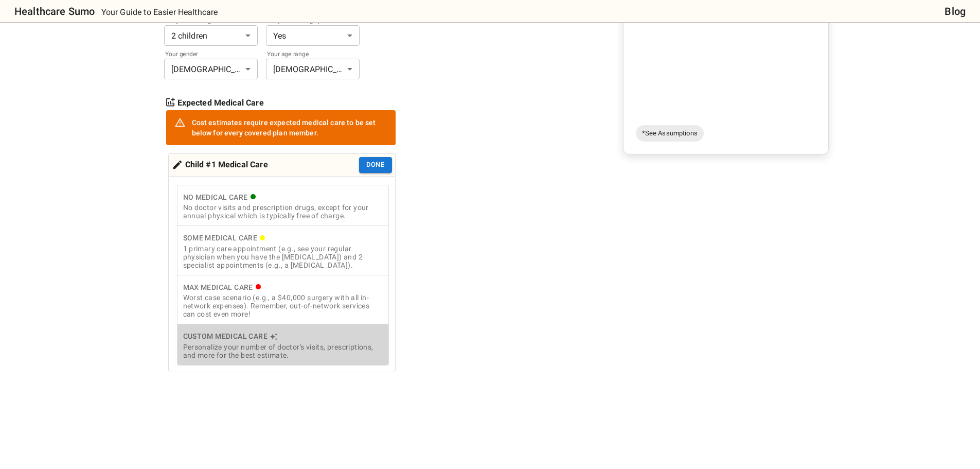 The height and width of the screenshot is (469, 980). I want to click on div: Max Medical Care, so click(283, 287).